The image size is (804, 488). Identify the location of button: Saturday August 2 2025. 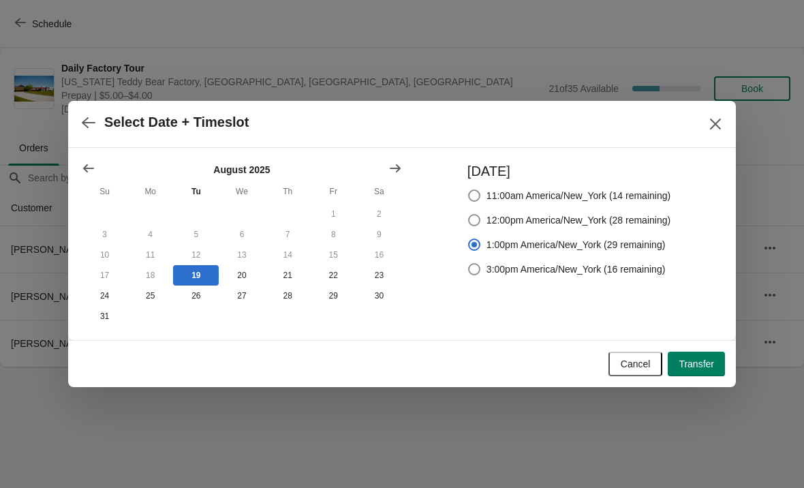
(379, 214).